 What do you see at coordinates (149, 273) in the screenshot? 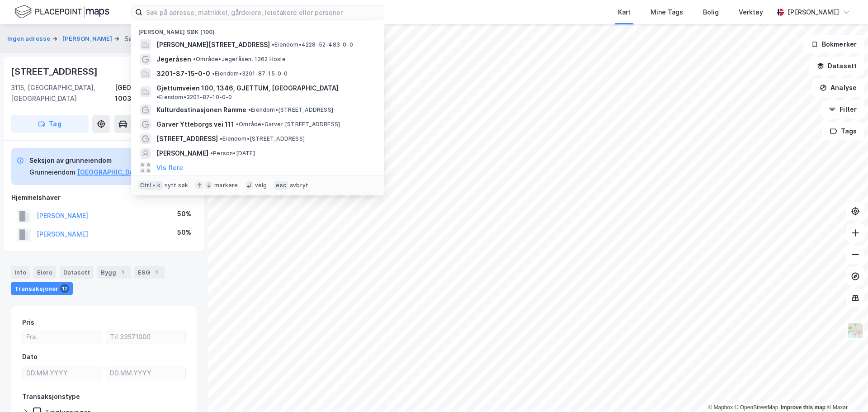
I see `div: ESG` at bounding box center [149, 273].